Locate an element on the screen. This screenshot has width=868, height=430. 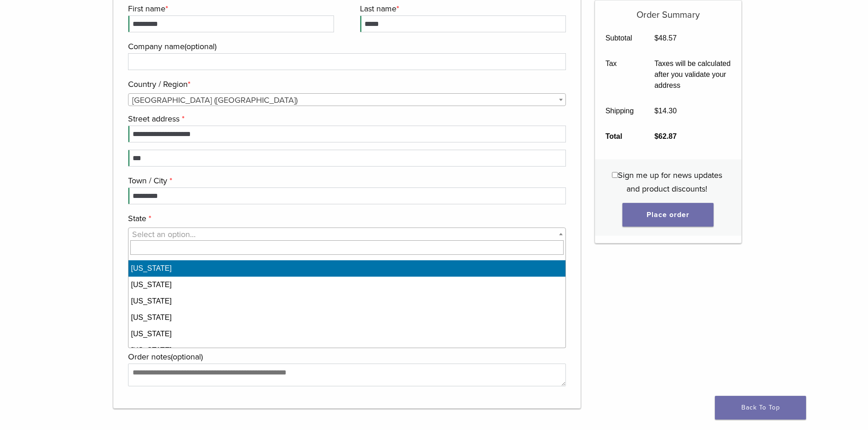
label: Street address is located at coordinates (346, 119).